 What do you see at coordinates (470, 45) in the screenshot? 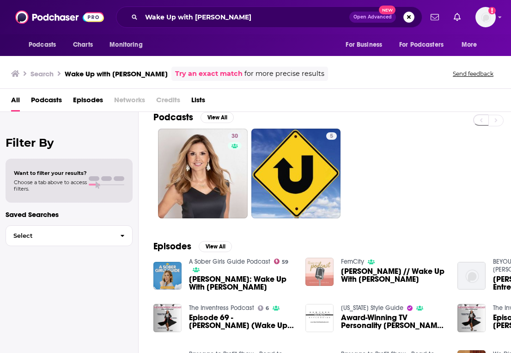
I see `span: More` at bounding box center [470, 45].